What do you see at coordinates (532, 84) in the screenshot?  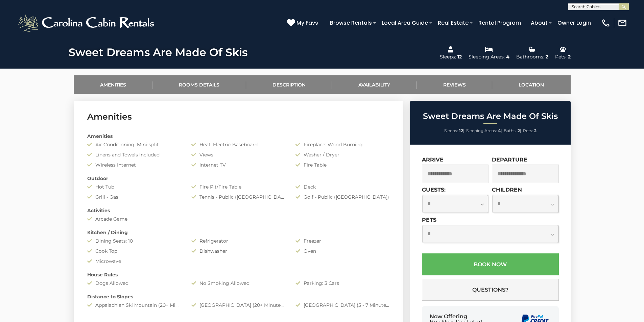 I see `a: Location` at bounding box center [532, 84].